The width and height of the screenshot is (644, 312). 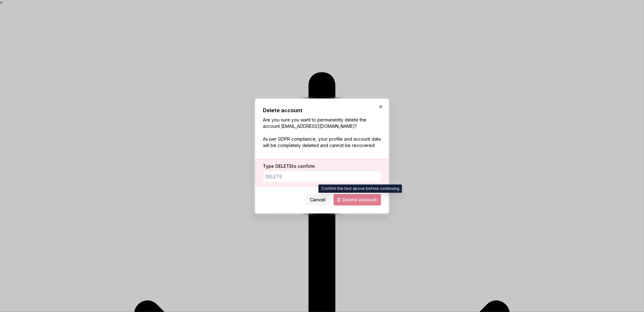 I want to click on span: DELETE, so click(x=284, y=166).